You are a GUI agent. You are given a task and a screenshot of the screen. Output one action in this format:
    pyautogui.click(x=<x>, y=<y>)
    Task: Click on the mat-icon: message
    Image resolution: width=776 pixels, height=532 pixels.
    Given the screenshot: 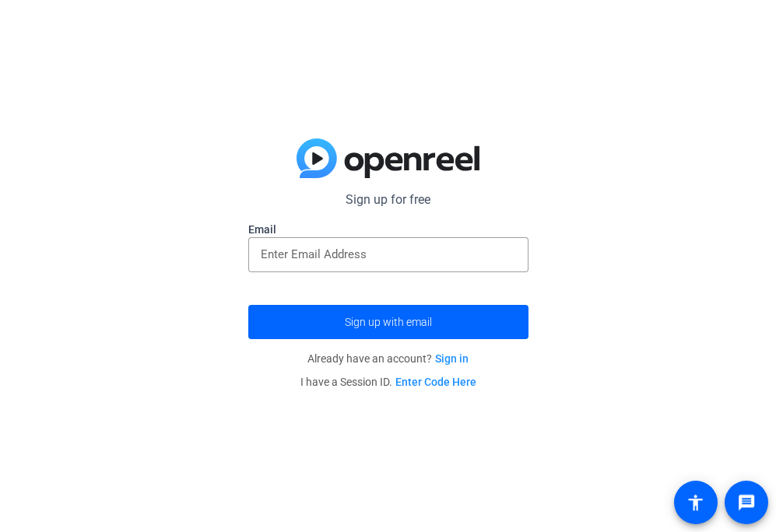 What is the action you would take?
    pyautogui.click(x=747, y=503)
    